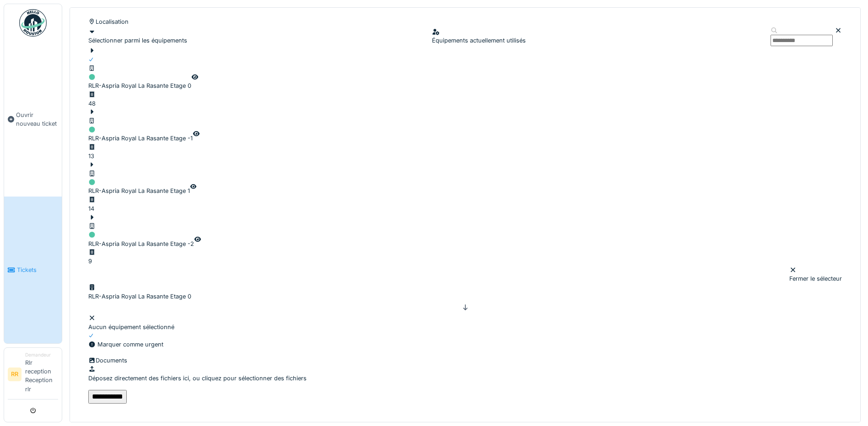 Image resolution: width=868 pixels, height=426 pixels. I want to click on img: Badge_color-CXgf-gQk.svg, so click(33, 23).